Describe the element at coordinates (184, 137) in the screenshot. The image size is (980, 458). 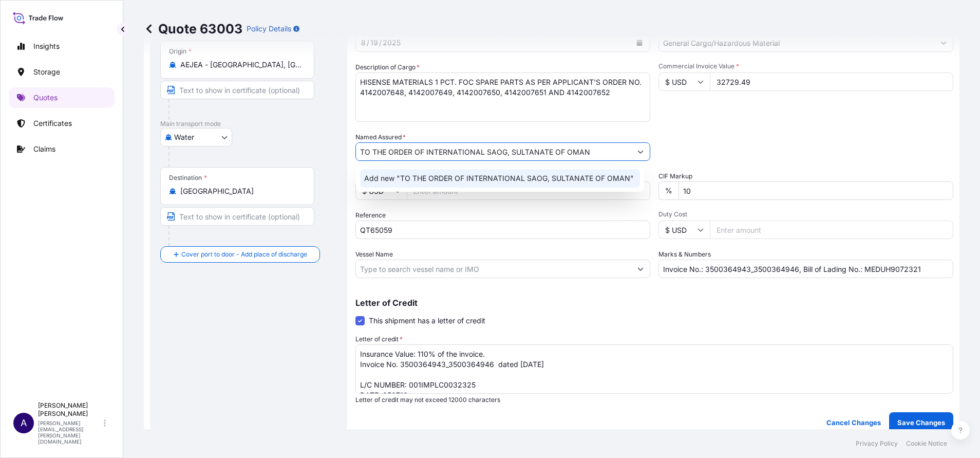
I see `span: Water` at that location.